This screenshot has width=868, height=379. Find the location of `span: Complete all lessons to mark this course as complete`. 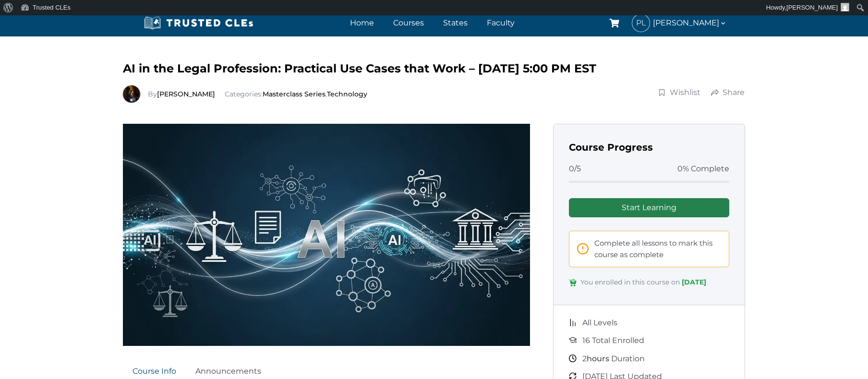

span: Complete all lessons to mark this course as complete is located at coordinates (658, 249).